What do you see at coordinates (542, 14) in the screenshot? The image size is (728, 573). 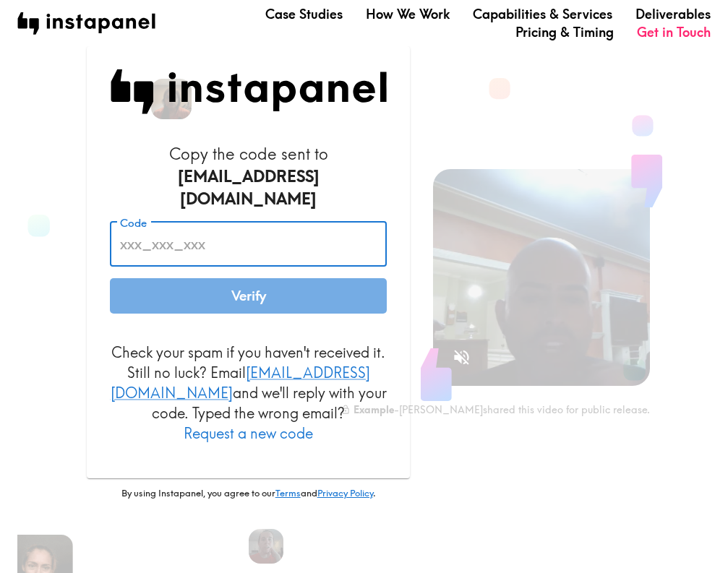 I see `a: Capabilities & Services` at bounding box center [542, 14].